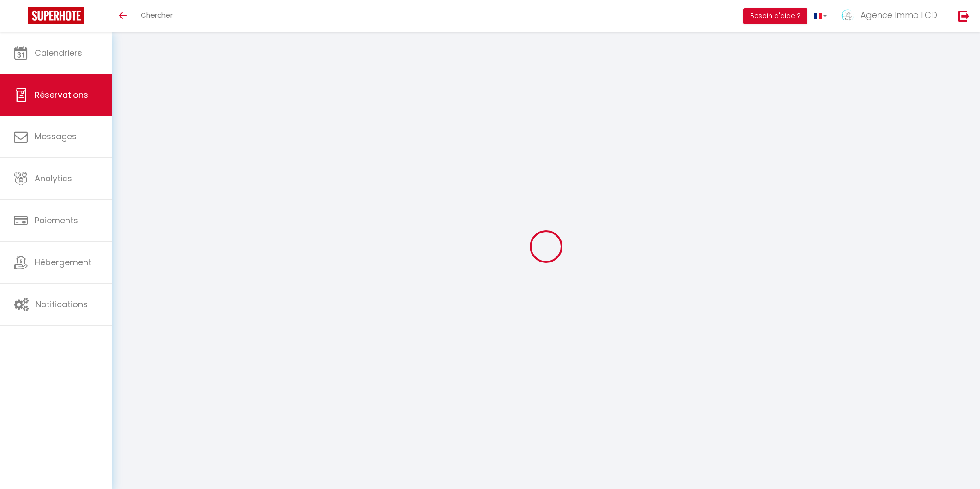  What do you see at coordinates (61, 304) in the screenshot?
I see `span: Notifications` at bounding box center [61, 304].